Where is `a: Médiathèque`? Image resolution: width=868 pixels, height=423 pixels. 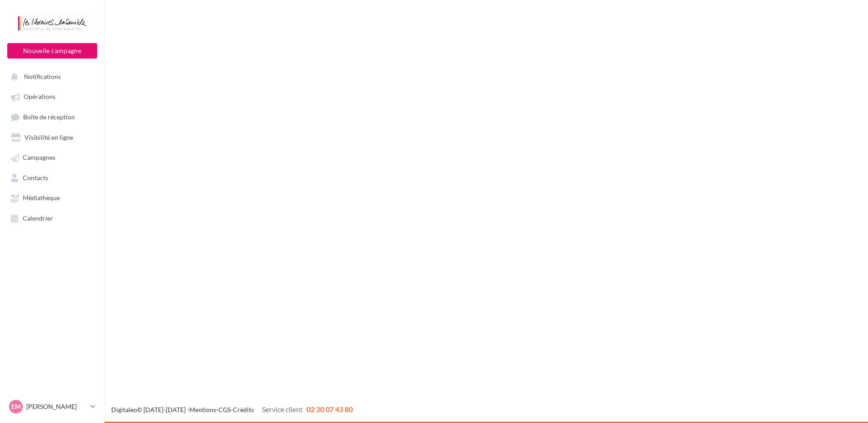 a: Médiathèque is located at coordinates (52, 198).